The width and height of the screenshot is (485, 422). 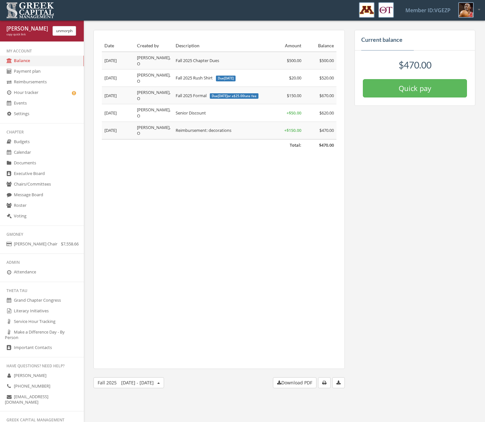 What do you see at coordinates (64, 31) in the screenshot?
I see `button: unmorph` at bounding box center [64, 31].